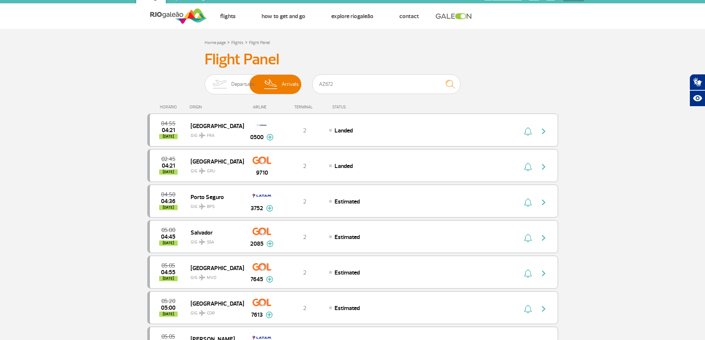  What do you see at coordinates (257, 279) in the screenshot?
I see `span: 7645` at bounding box center [257, 279].